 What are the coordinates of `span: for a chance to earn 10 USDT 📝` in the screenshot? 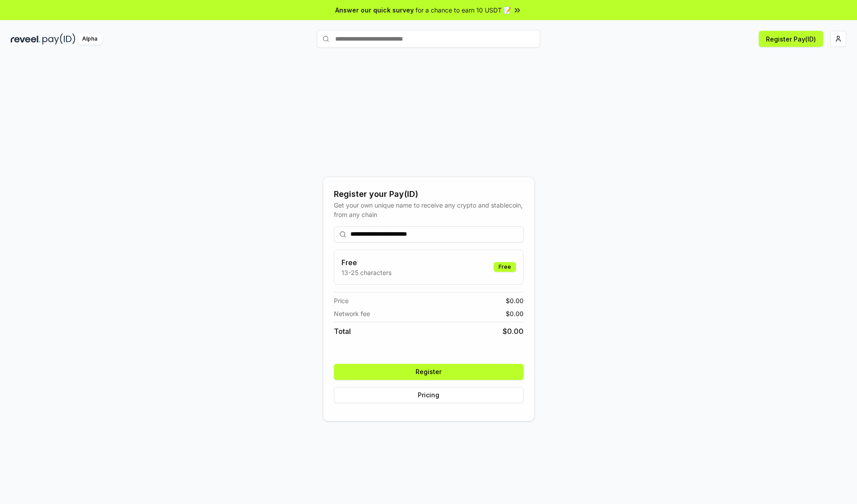 It's located at (463, 10).